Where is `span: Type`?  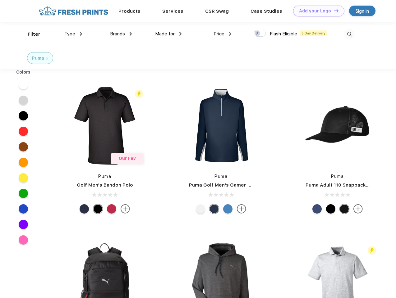
span: Type is located at coordinates (70, 34).